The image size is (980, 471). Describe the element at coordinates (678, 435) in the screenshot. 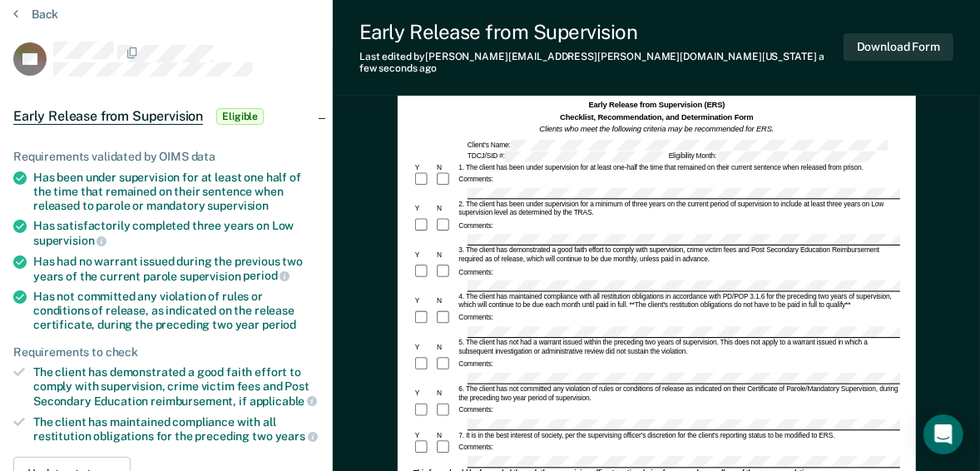

I see `div: 7. It is in the best interest of society, per the supervising officer's discretion for the client...` at that location.